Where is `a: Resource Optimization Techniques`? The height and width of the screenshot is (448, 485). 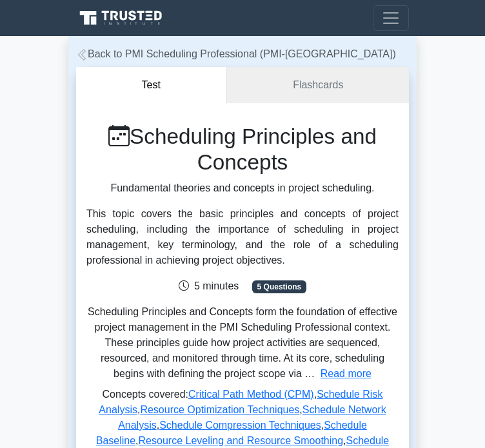 a: Resource Optimization Techniques is located at coordinates (220, 409).